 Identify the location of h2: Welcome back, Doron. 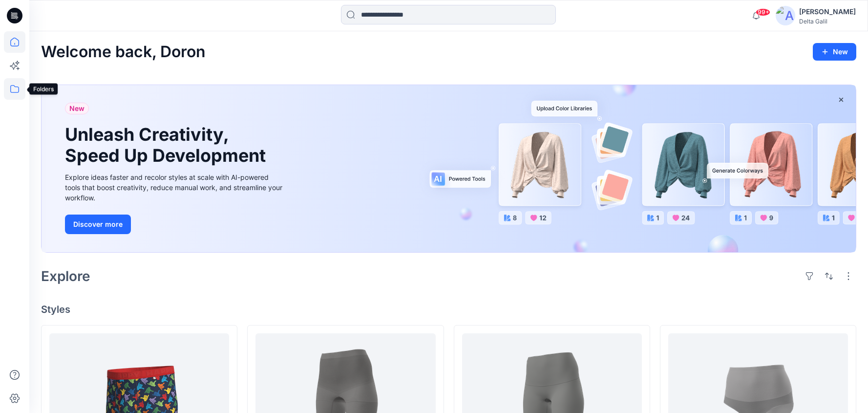
(123, 52).